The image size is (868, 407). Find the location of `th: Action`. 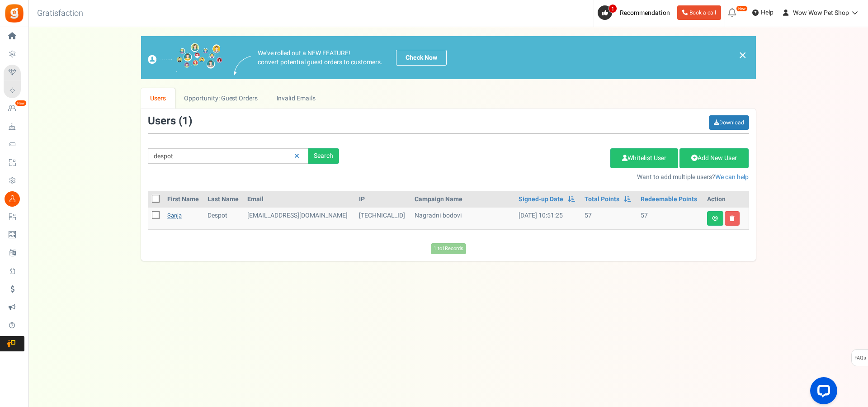

th: Action is located at coordinates (726, 199).